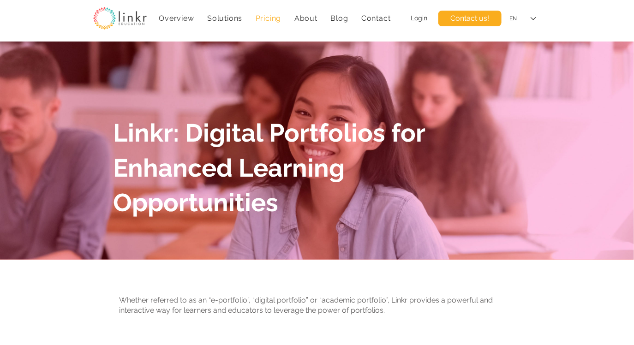 Image resolution: width=634 pixels, height=345 pixels. What do you see at coordinates (269, 167) in the screenshot?
I see `span: Linkr: Digital Portfolios for Enhanced Learning Opportunities` at bounding box center [269, 167].